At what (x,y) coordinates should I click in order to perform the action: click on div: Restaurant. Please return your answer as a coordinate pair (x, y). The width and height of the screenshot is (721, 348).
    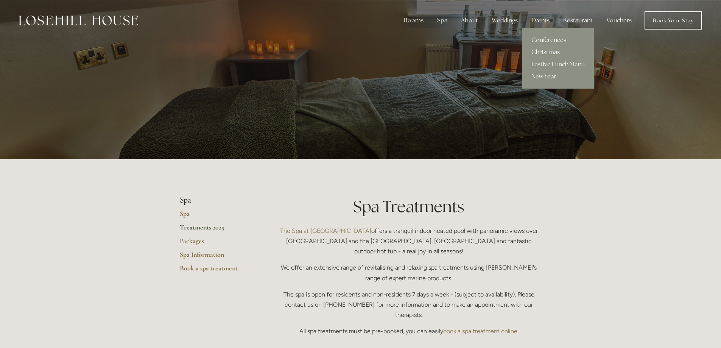
    Looking at the image, I should click on (578, 20).